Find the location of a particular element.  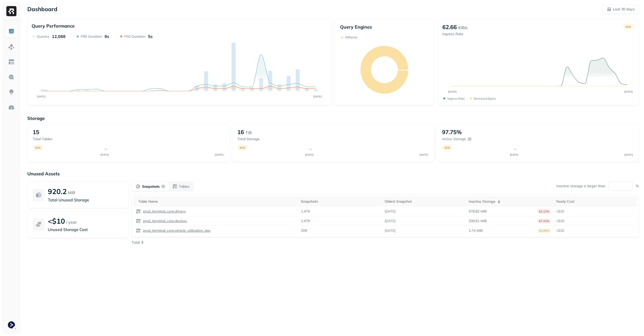

img: Insights is located at coordinates (11, 92).